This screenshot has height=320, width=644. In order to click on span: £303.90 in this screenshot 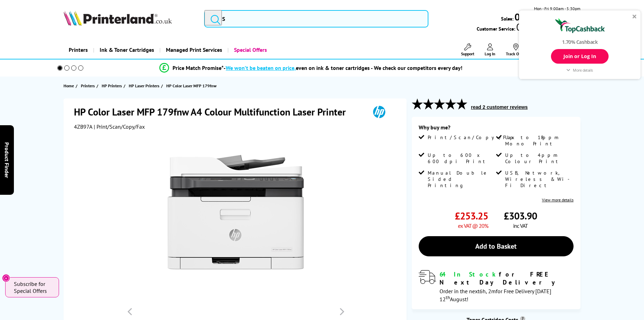, I will do `click(520, 216)`.